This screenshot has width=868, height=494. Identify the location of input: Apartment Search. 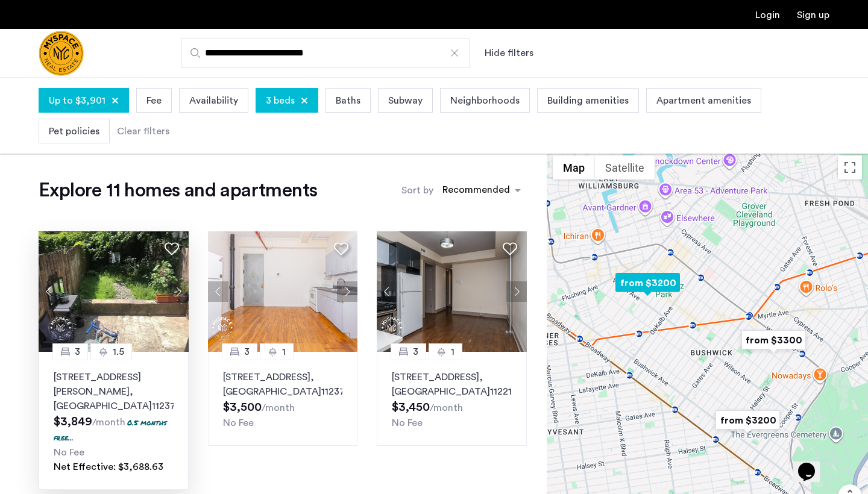
(325, 53).